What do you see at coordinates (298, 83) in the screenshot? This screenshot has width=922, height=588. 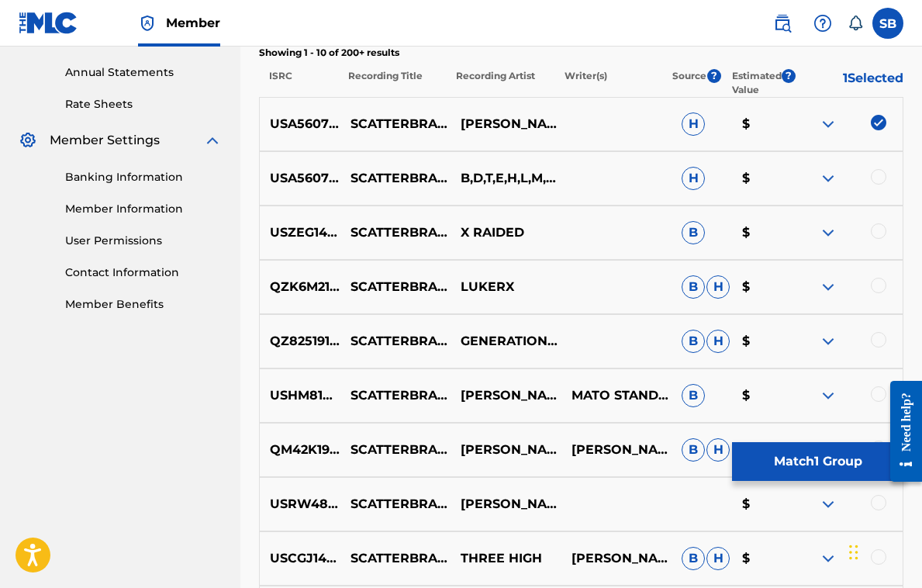 I see `p: ISRC` at bounding box center [298, 83].